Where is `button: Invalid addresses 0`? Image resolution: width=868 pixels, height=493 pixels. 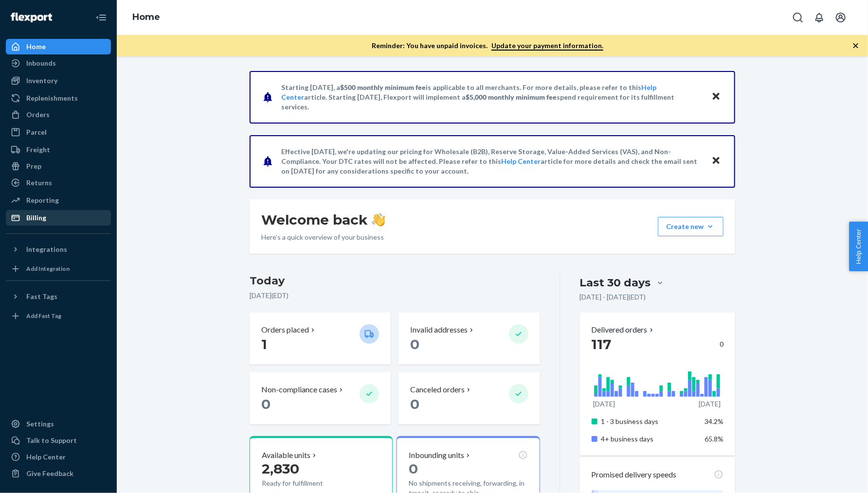
button: Invalid addresses 0 is located at coordinates (469, 338).